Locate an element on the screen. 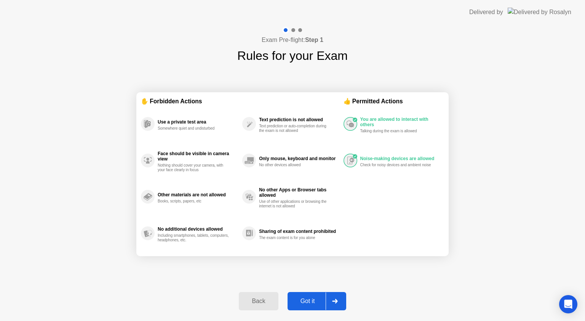  div: Sharing of exam content prohibited is located at coordinates (299, 231).